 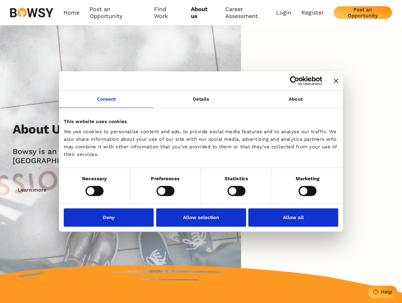 I want to click on div: Post an Opportunity, so click(x=362, y=13).